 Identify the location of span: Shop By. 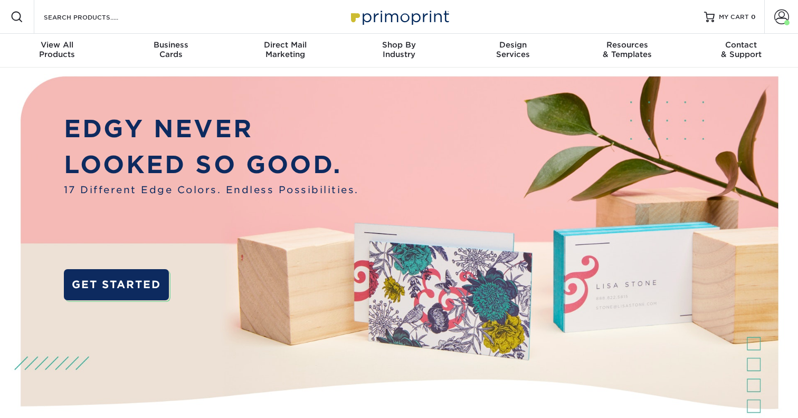
(399, 45).